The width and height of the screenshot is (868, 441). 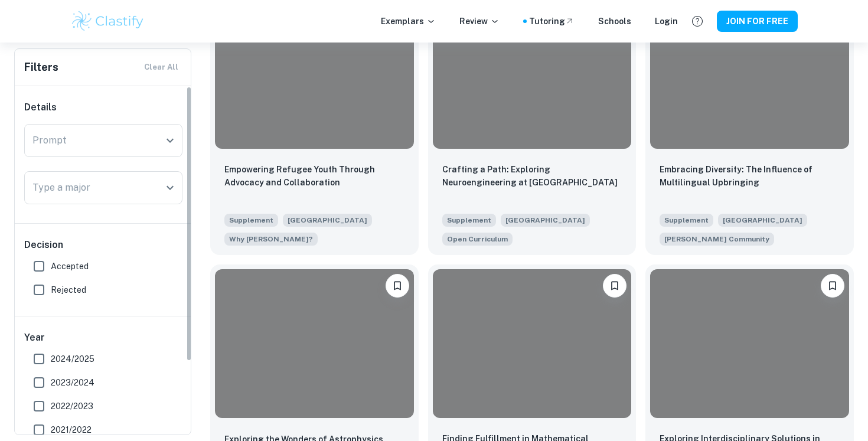 What do you see at coordinates (552, 21) in the screenshot?
I see `a: Tutoring` at bounding box center [552, 21].